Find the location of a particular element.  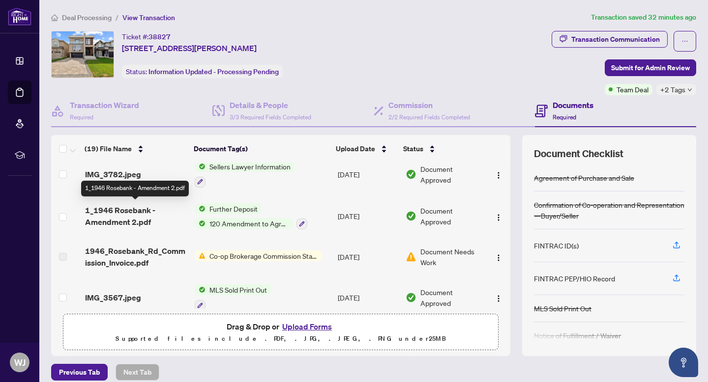

button: Submit for Admin Review is located at coordinates (650, 68).